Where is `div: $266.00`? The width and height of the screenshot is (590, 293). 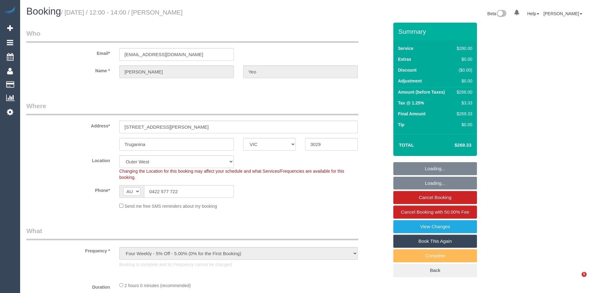 div: $266.00 is located at coordinates (464, 92).